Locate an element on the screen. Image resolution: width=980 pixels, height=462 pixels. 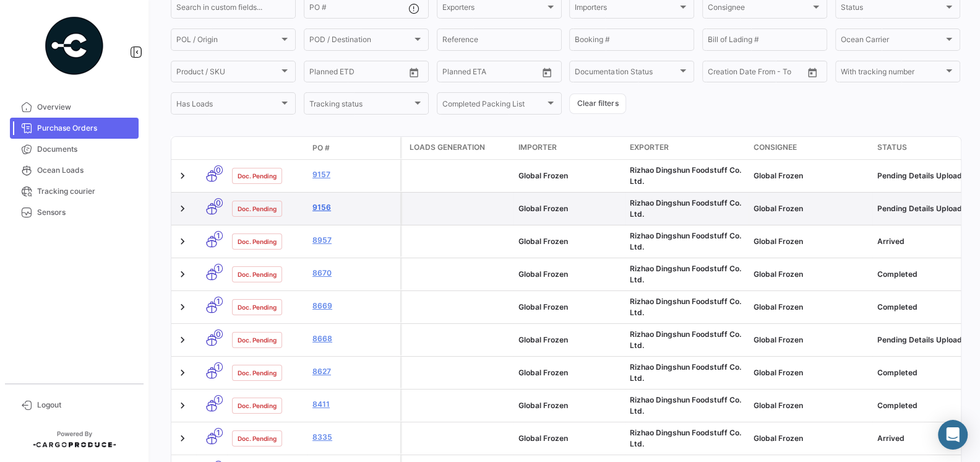
span: Exporters is located at coordinates (493, 9).